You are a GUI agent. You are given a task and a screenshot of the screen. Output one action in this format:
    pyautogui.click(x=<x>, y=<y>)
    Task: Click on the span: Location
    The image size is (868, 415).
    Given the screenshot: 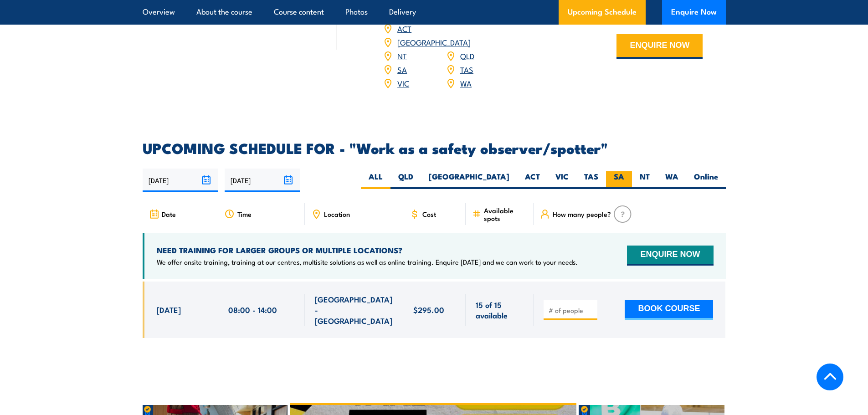 What is the action you would take?
    pyautogui.click(x=337, y=213)
    